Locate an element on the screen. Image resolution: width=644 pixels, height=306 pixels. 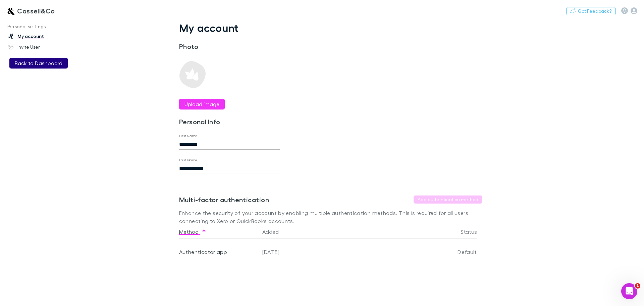
h3: Multi-factor authentication is located at coordinates (224, 199).